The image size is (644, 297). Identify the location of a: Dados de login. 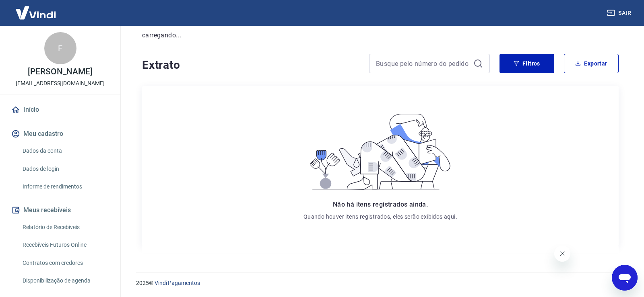
(65, 169).